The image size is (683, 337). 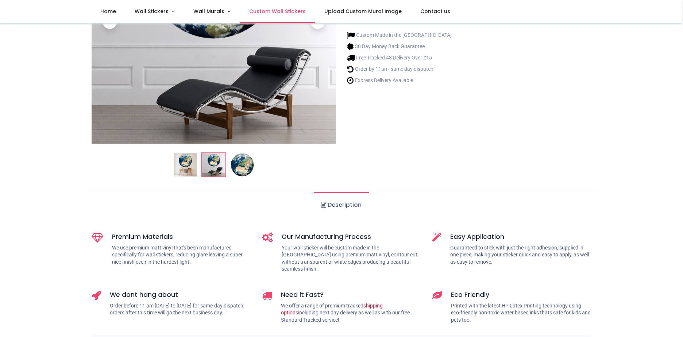 What do you see at coordinates (399, 58) in the screenshot?
I see `li: Free Tracked 48 Delivery Over £15` at bounding box center [399, 58].